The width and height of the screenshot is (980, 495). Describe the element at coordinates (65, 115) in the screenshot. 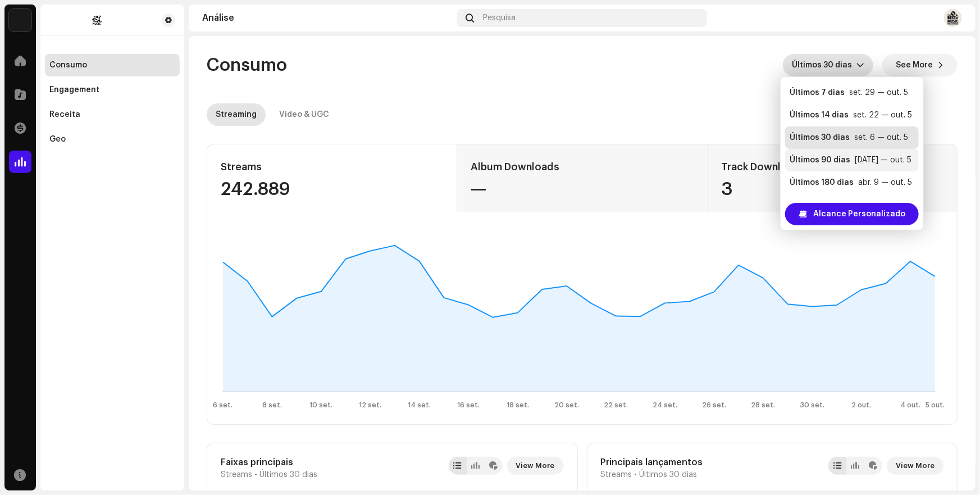

I see `div: Receita` at that location.